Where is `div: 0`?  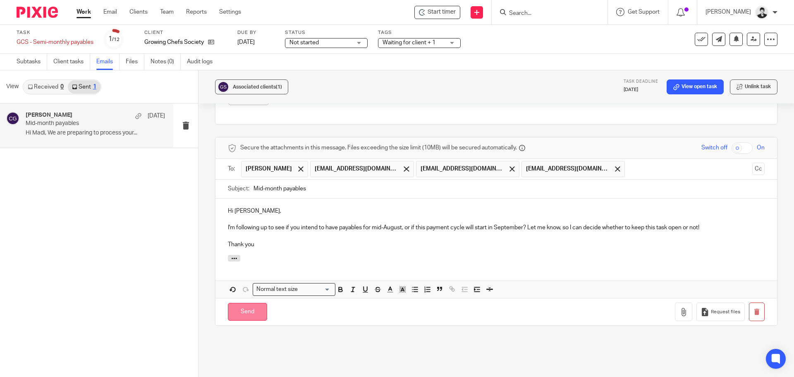 div: 0 is located at coordinates (62, 87).